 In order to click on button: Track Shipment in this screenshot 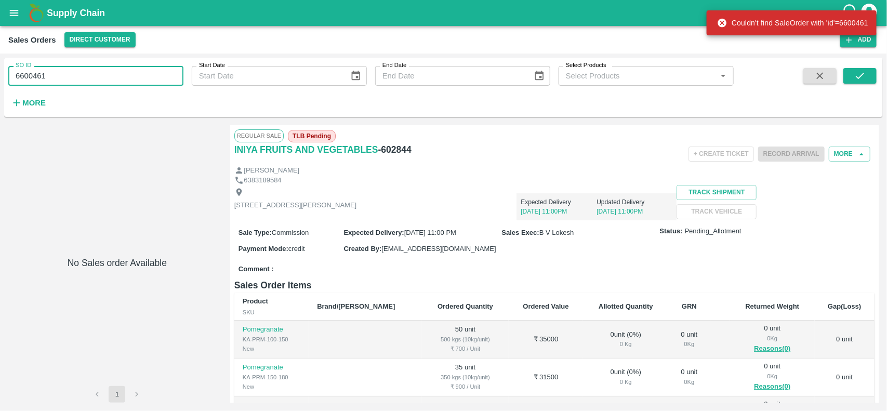, I will do `click(717, 192)`.